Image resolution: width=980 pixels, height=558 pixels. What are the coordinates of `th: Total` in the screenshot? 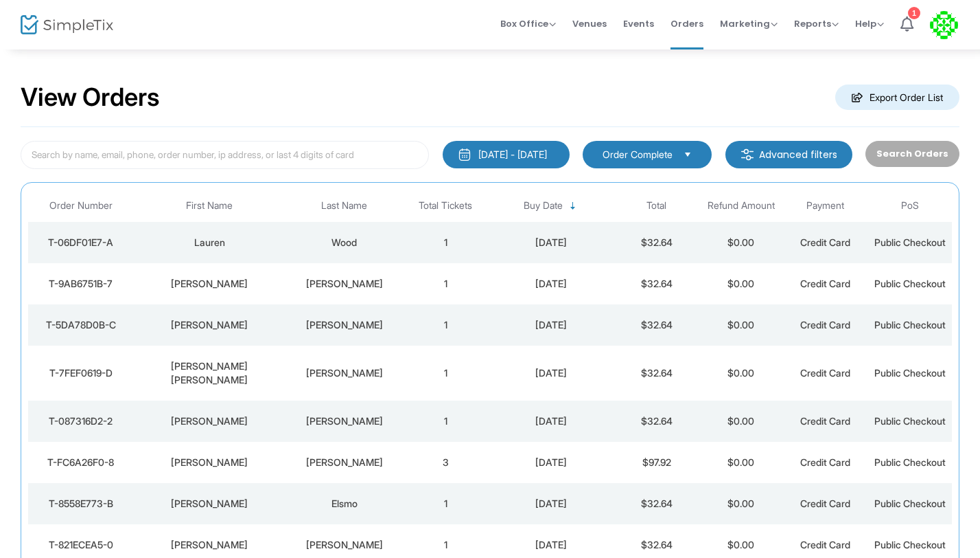 It's located at (656, 205).